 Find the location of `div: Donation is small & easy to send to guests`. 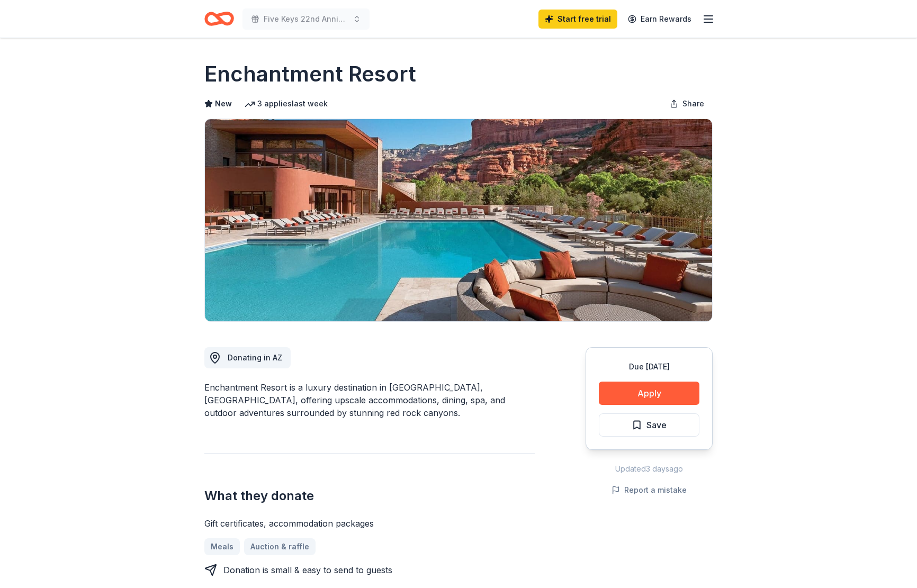

div: Donation is small & easy to send to guests is located at coordinates (308, 570).